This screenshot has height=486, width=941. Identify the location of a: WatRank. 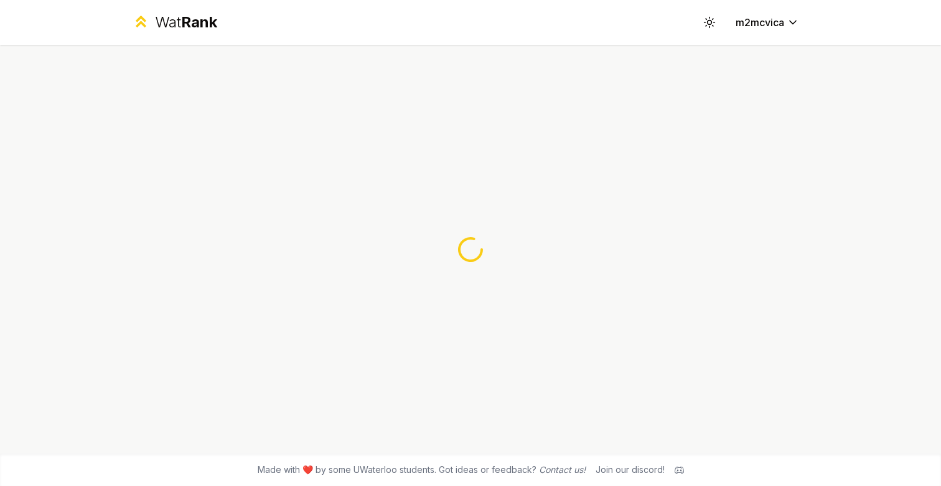
(174, 22).